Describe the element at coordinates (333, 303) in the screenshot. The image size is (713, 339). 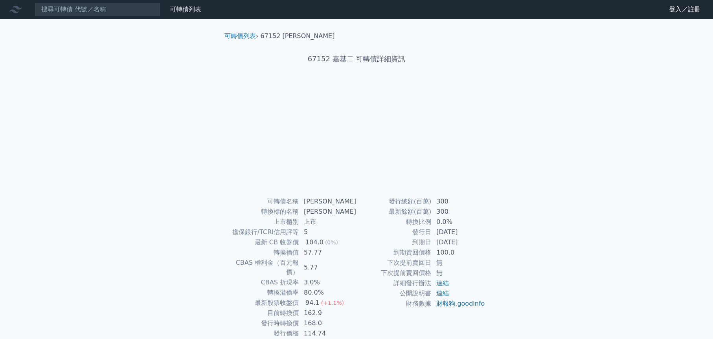
I see `span: (+1.1%)` at that location.